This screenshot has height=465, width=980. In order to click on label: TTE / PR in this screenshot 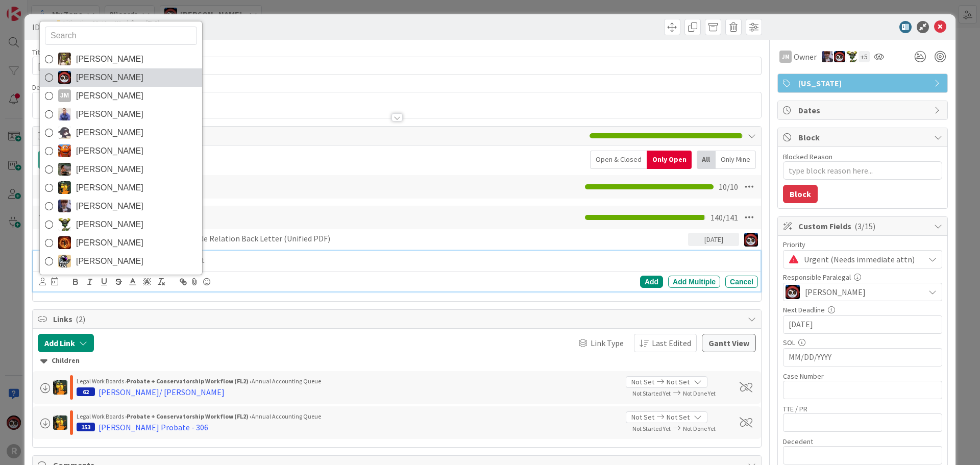, I will do `click(795, 409)`.